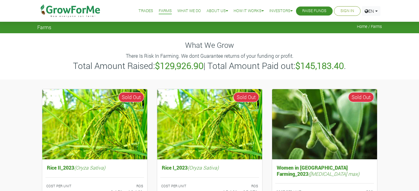 The height and width of the screenshot is (191, 419). I want to click on a: Investors, so click(281, 11).